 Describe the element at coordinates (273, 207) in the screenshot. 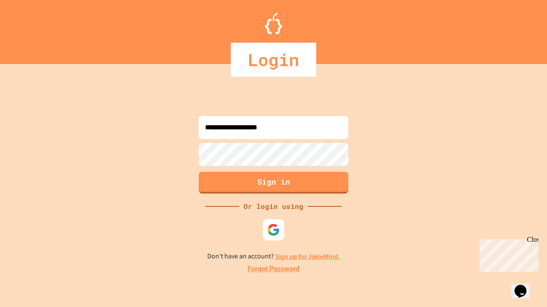

I see `div: Or login using` at that location.